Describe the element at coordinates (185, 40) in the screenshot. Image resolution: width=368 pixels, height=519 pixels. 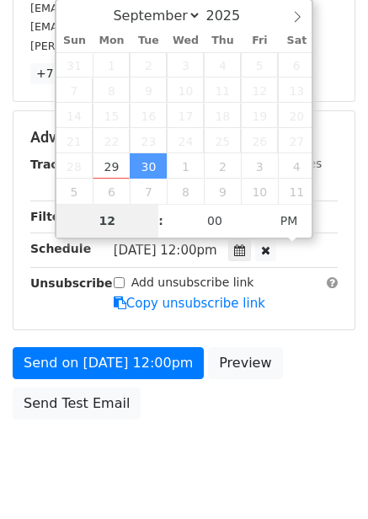
I see `span: Wed` at that location.